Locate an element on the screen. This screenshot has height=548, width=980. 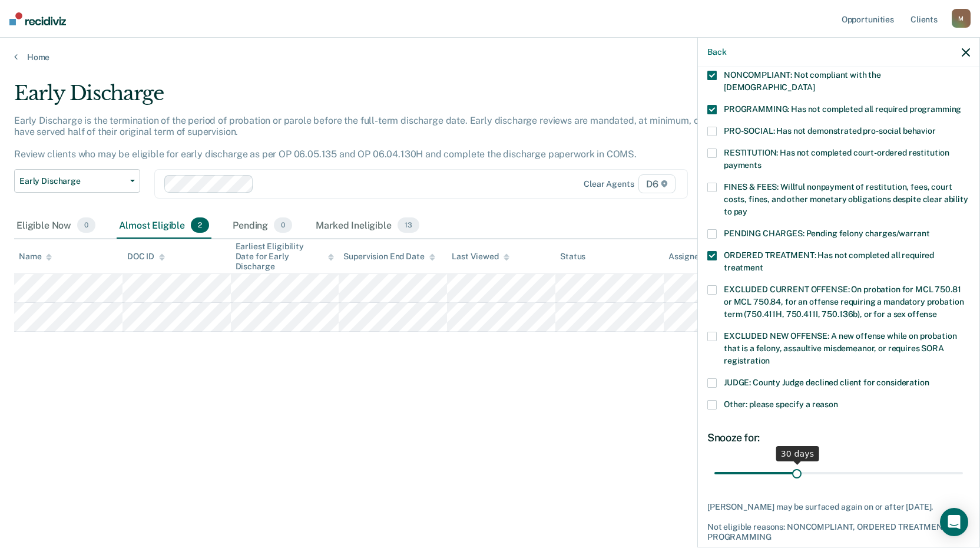
span: FINES & FEES: Willful nonpayment of restitution, fees, court costs, fines, and other monetary obl... is located at coordinates (846, 199).